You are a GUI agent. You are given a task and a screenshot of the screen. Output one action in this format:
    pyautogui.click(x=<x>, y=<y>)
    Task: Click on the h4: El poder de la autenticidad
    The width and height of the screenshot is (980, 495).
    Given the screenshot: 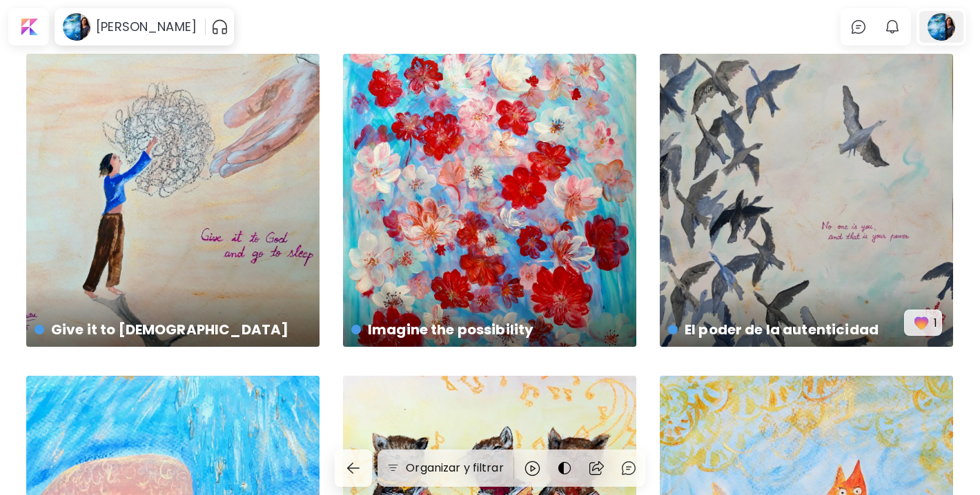 What is the action you would take?
    pyautogui.click(x=786, y=330)
    